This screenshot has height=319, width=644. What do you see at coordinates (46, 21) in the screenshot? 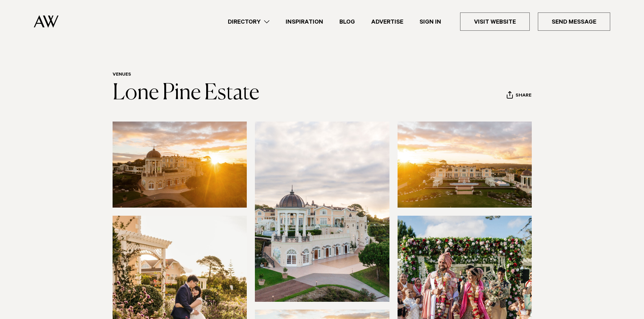
I see `img: Auckland Weddings Logo` at bounding box center [46, 21].